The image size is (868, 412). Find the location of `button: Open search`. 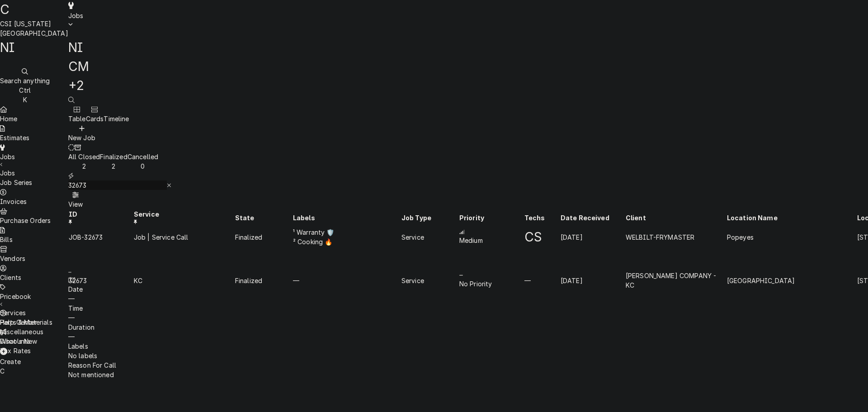

button: Open search is located at coordinates (72, 100).